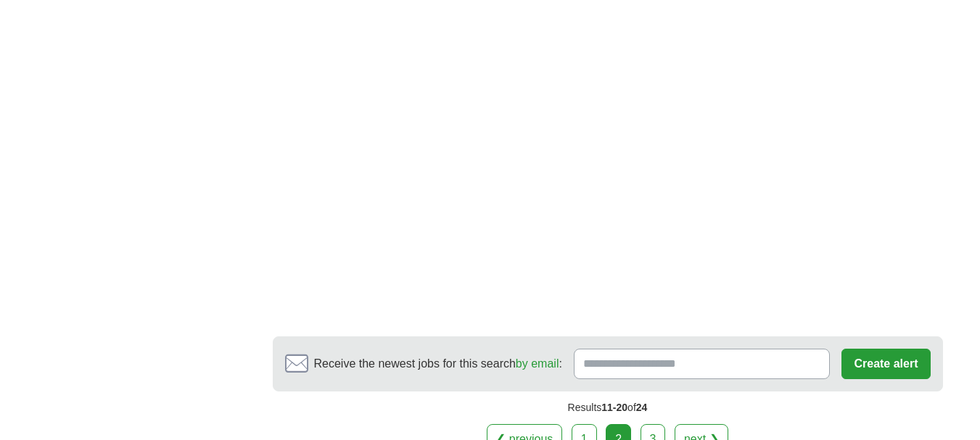  I want to click on button: Create alert, so click(885, 364).